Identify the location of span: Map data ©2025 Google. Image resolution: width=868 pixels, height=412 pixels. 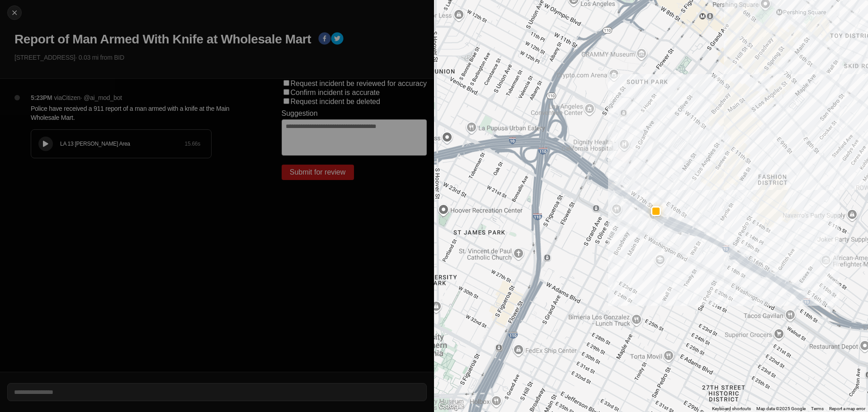
(780, 409).